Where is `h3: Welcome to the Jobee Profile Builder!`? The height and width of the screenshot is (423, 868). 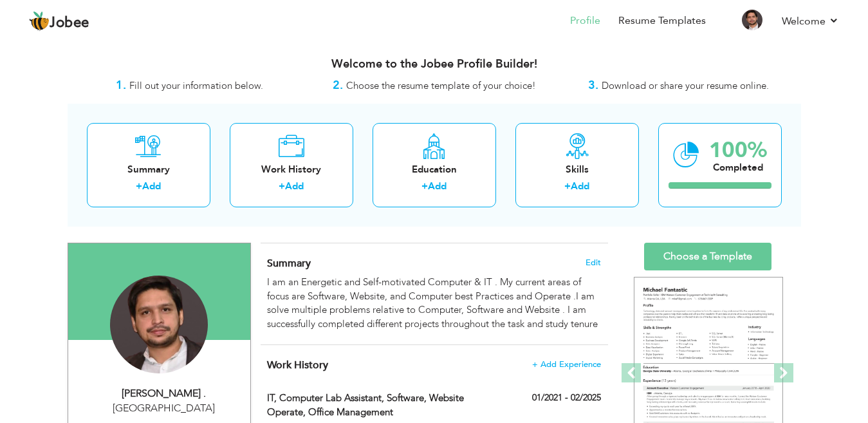
h3: Welcome to the Jobee Profile Builder! is located at coordinates (434, 64).